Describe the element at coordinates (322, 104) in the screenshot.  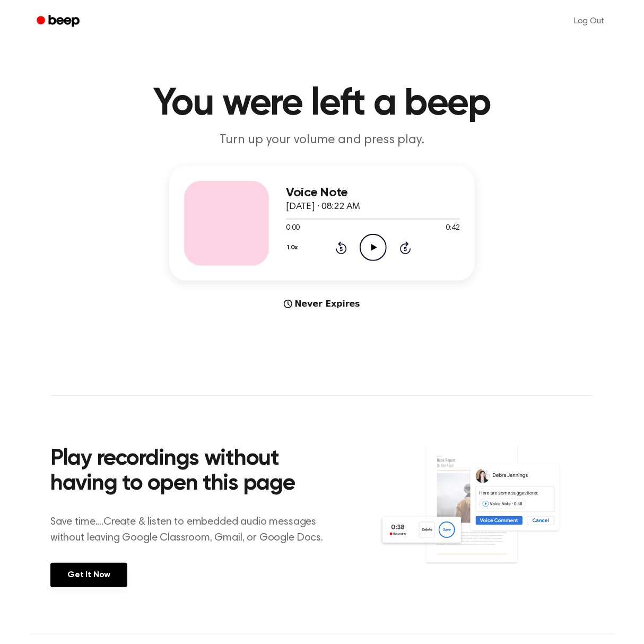
I see `h1: You were left a beep` at that location.